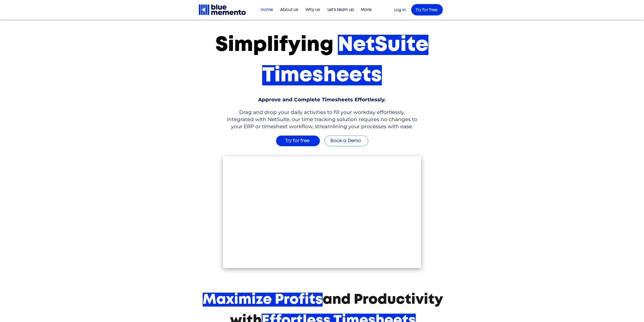 Image resolution: width=644 pixels, height=322 pixels. What do you see at coordinates (266, 9) in the screenshot?
I see `a: Home` at bounding box center [266, 9].